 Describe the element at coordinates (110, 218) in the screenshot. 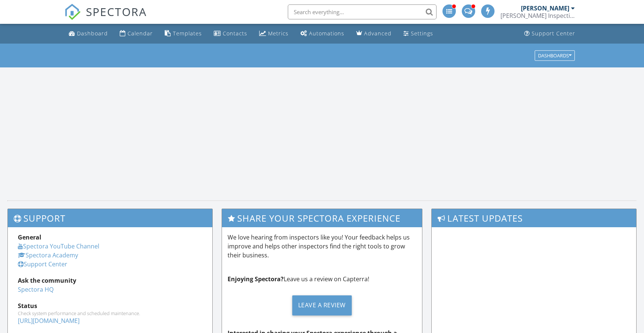

I see `h3: Support` at that location.